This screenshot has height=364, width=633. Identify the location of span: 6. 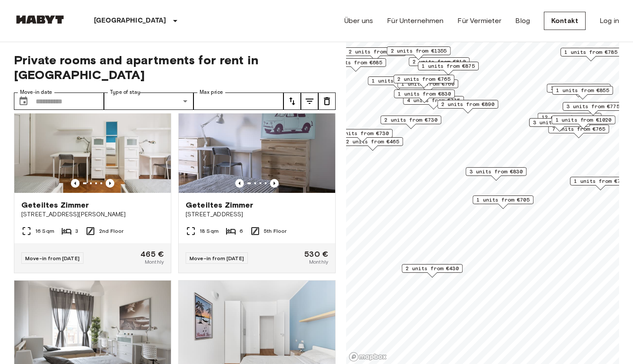
(241, 231).